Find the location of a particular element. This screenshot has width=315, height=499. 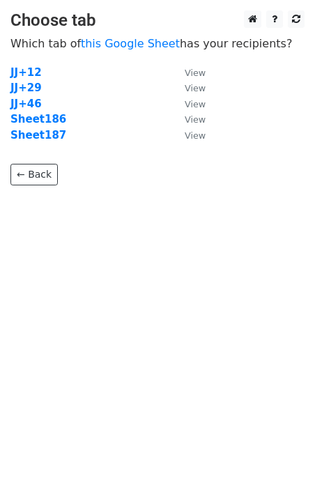

p: Which tab of has your recipients? is located at coordinates (157, 43).